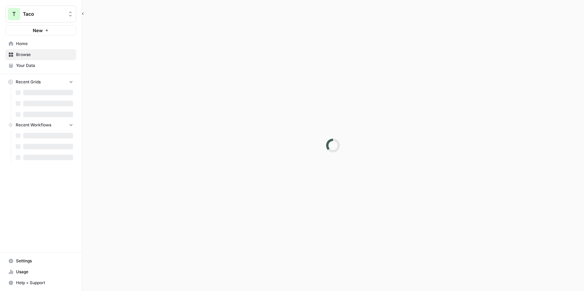 The image size is (584, 291). I want to click on a: Settings, so click(41, 261).